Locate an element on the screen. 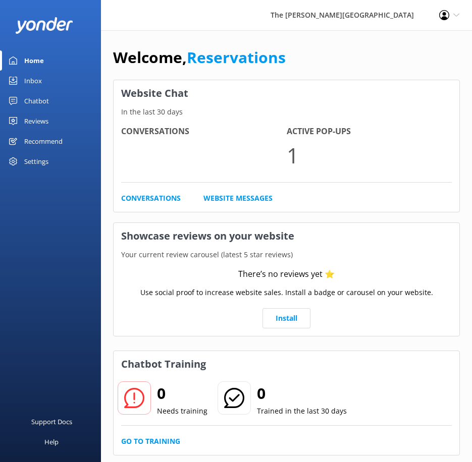  div: Settings is located at coordinates (36, 161).